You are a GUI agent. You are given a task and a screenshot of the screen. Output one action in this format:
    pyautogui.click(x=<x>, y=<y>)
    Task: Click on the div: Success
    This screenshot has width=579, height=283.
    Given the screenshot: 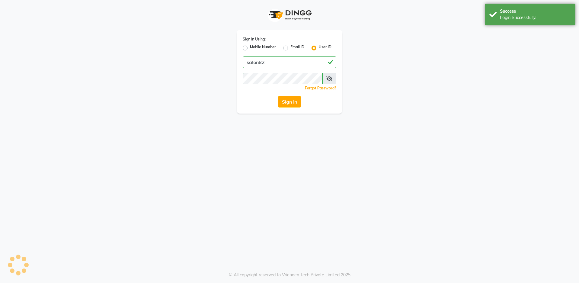 What is the action you would take?
    pyautogui.click(x=535, y=11)
    